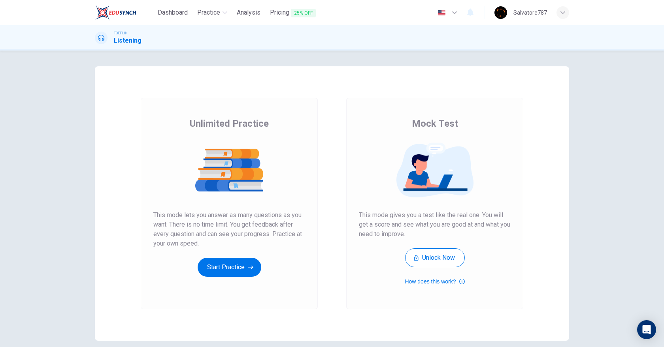 This screenshot has height=347, width=664. What do you see at coordinates (209, 13) in the screenshot?
I see `span: Practice` at bounding box center [209, 13].